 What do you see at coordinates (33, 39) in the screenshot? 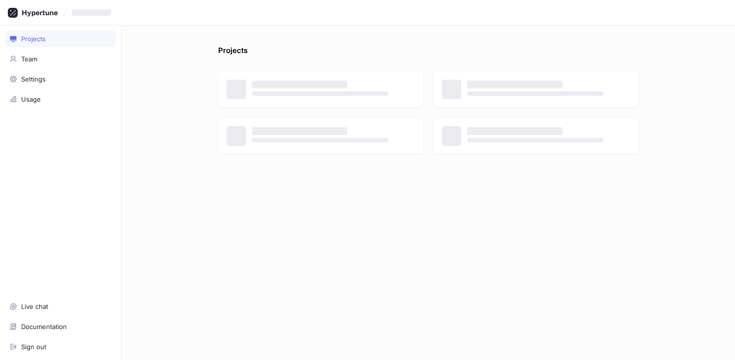
I see `div: Projects` at bounding box center [33, 39].